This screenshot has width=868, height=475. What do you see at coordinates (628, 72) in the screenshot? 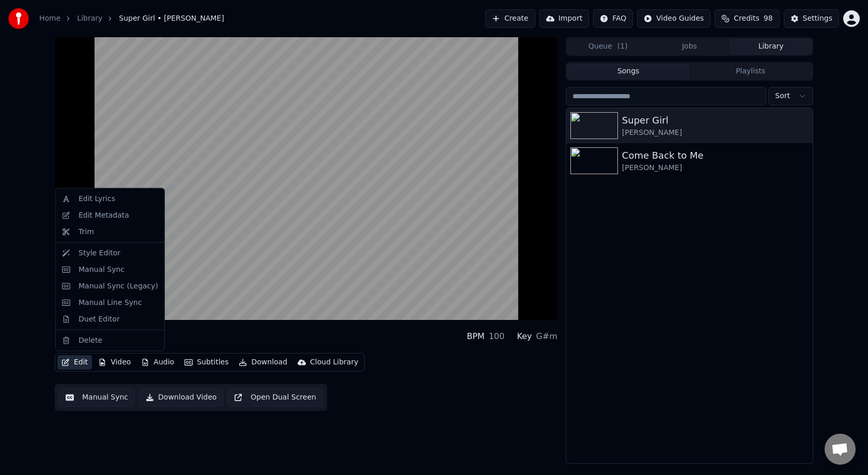
I see `button: Songs` at bounding box center [628, 72].